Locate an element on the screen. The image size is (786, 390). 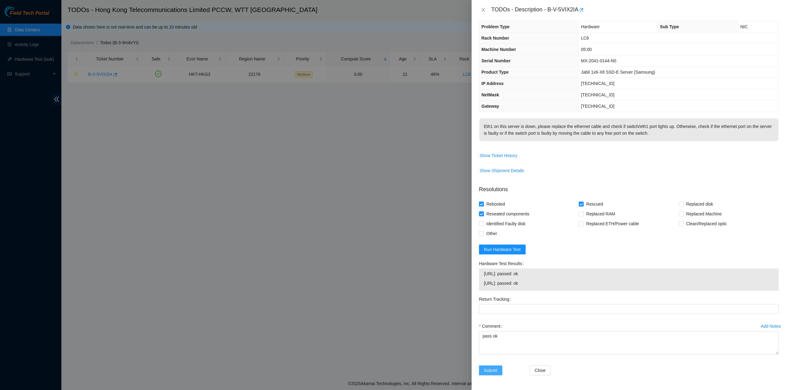
button: Run Hardware Test is located at coordinates (502, 249).